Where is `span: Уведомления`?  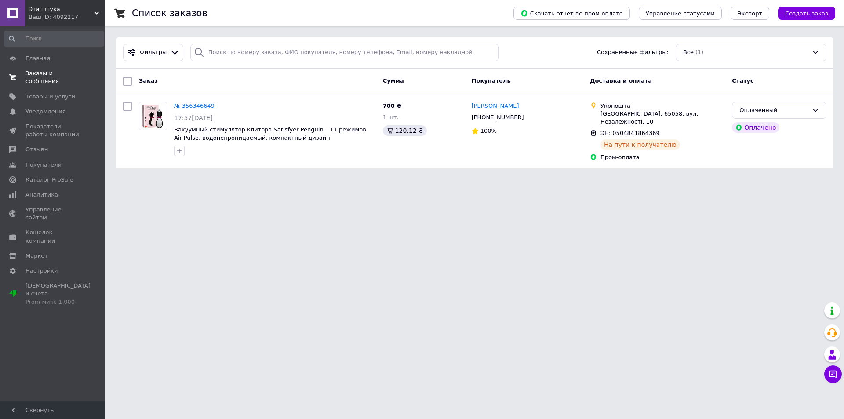 span: Уведомления is located at coordinates (45, 112).